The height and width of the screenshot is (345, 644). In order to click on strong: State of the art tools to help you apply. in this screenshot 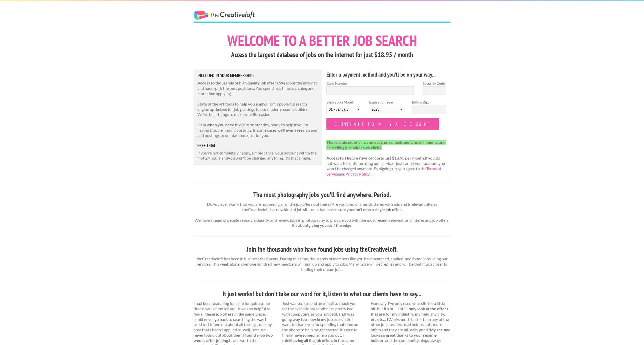, I will do `click(232, 104)`.